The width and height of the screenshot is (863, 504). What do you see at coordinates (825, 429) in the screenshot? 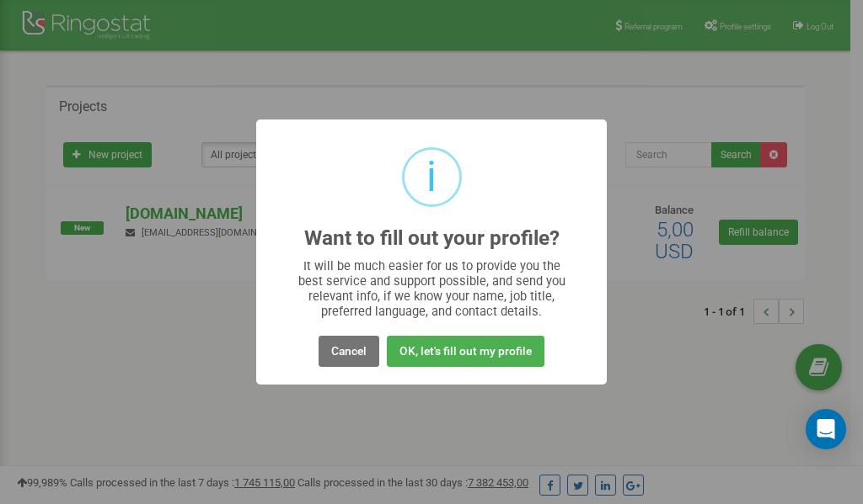
I see `div: Open Intercom Messenger` at bounding box center [825, 429].